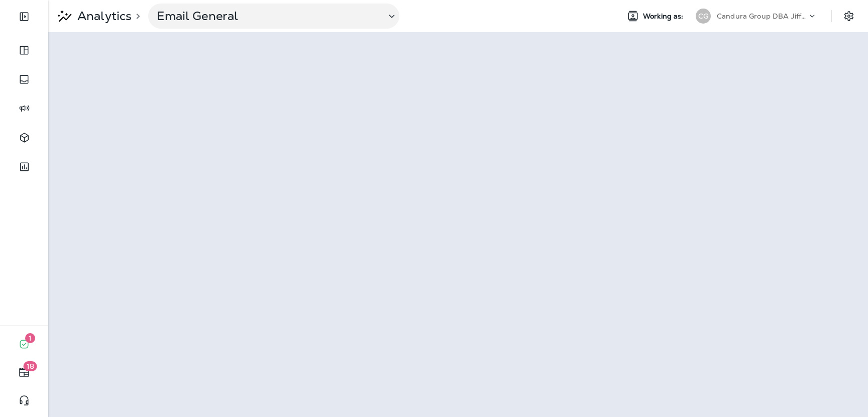 Image resolution: width=868 pixels, height=417 pixels. What do you see at coordinates (30, 338) in the screenshot?
I see `span: 1` at bounding box center [30, 338].